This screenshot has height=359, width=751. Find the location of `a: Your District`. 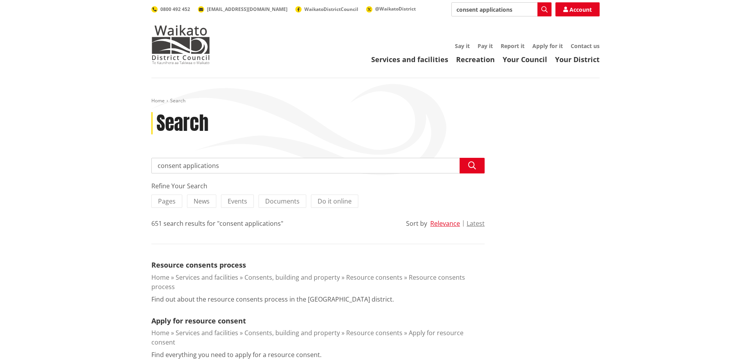

a: Your District is located at coordinates (577, 59).